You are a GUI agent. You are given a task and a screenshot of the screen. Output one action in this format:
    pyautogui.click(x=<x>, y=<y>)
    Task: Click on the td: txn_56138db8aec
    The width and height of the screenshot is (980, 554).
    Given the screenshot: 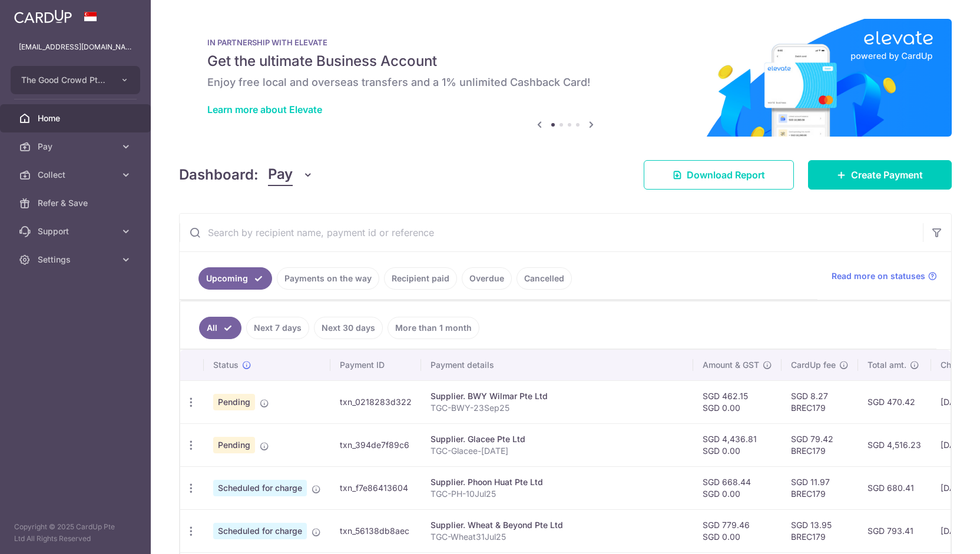 What is the action you would take?
    pyautogui.click(x=376, y=530)
    